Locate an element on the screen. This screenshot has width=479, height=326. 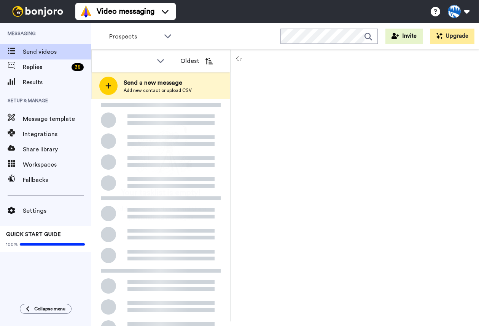
span: Share library is located at coordinates (57, 149).